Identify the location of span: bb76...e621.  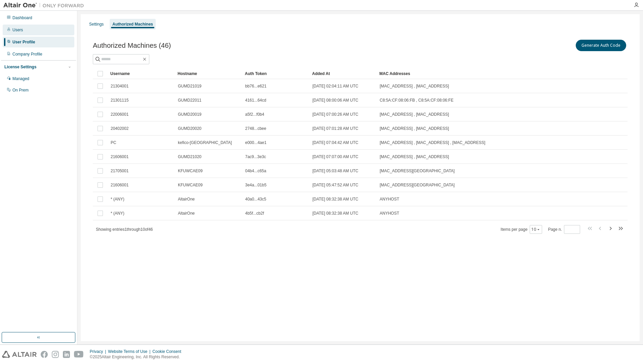
(256, 86).